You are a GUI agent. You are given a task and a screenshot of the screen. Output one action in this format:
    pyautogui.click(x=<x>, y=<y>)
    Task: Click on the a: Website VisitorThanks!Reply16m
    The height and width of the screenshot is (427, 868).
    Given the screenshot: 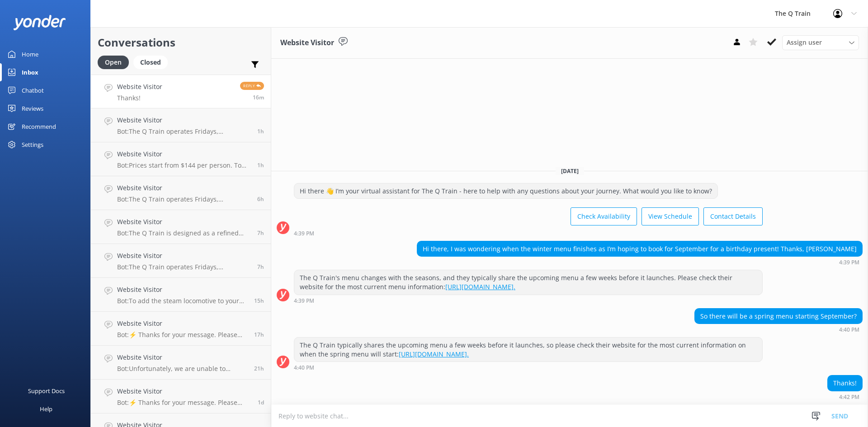 What is the action you would take?
    pyautogui.click(x=181, y=91)
    